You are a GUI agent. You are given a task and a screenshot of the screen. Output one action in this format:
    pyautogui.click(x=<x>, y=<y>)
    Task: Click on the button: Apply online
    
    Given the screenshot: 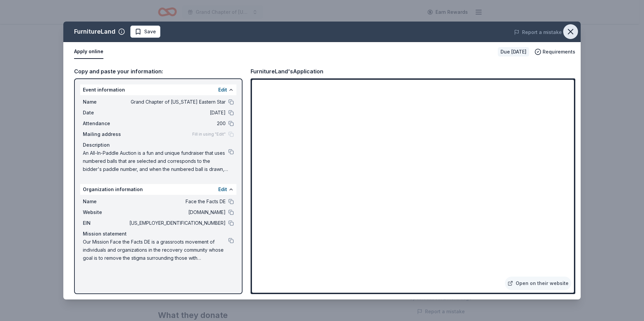 What is the action you would take?
    pyautogui.click(x=89, y=52)
    